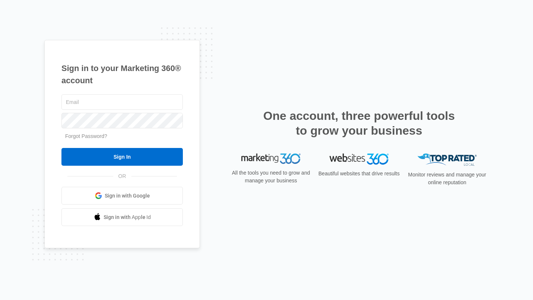  What do you see at coordinates (122, 74) in the screenshot?
I see `h1: Sign in to your Marketing 360® account` at bounding box center [122, 74].